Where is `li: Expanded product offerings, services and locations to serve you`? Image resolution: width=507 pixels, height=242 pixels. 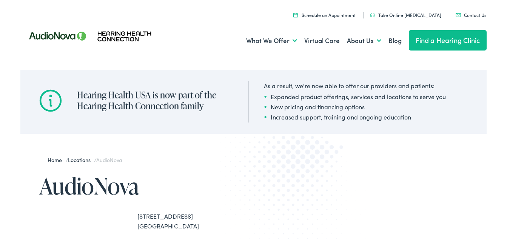 li: Expanded product offerings, services and locations to serve you is located at coordinates (355, 97).